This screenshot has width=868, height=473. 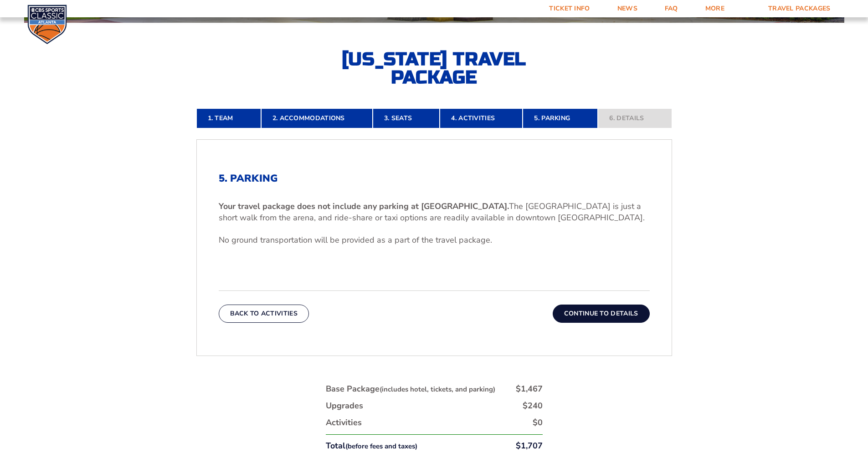 What do you see at coordinates (382, 446) in the screenshot?
I see `small: (before fees and taxes)` at bounding box center [382, 446].